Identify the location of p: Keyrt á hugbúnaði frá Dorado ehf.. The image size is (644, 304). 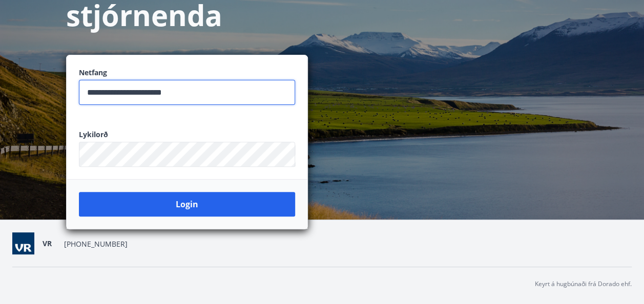
(583, 284).